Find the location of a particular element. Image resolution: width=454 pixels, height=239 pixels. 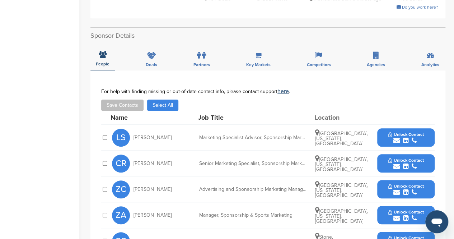

div: Location is located at coordinates (341, 117).